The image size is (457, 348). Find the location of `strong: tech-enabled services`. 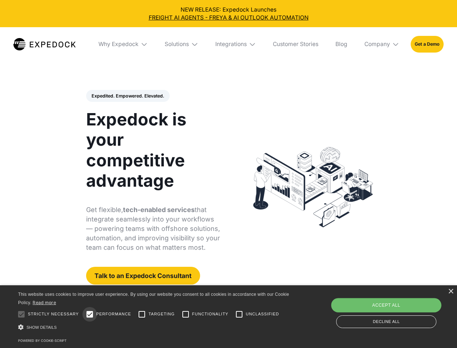

strong: tech-enabled services is located at coordinates (159, 209).